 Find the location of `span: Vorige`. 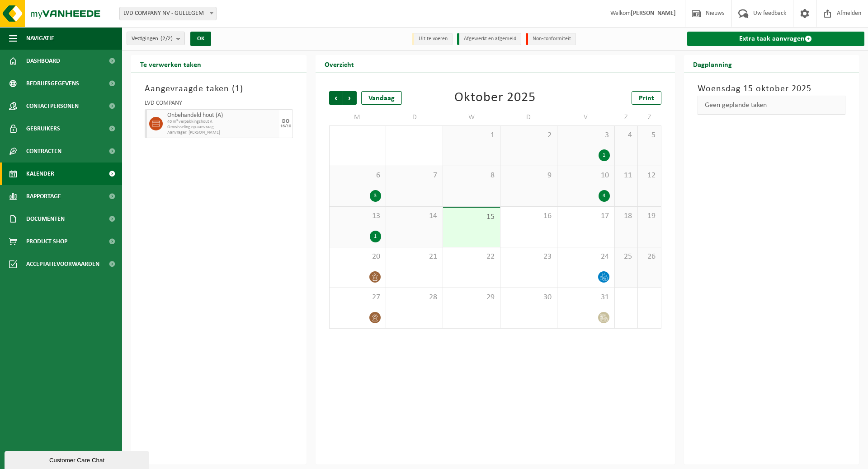

span: Vorige is located at coordinates (336, 98).